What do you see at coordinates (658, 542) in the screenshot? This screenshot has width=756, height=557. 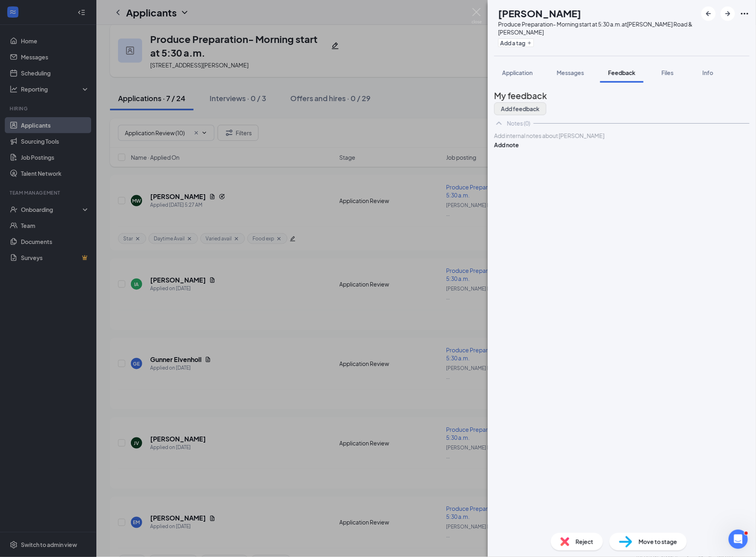 I see `span: Move to stage` at bounding box center [658, 542].